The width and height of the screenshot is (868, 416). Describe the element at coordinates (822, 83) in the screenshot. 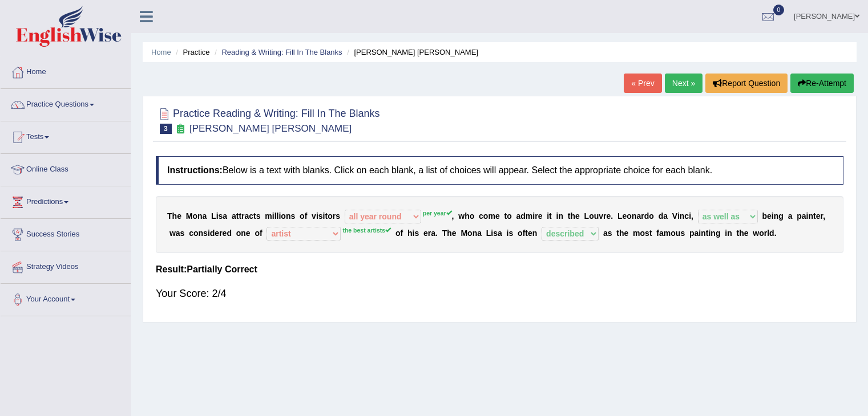

I see `button: Re-Attempt` at that location.